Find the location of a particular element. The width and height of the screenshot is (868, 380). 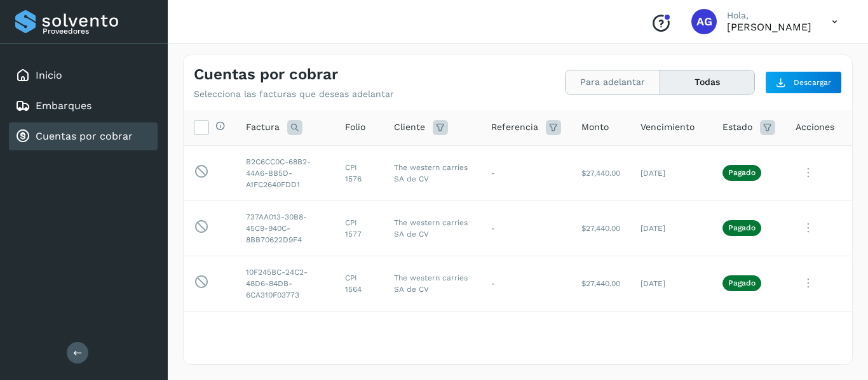

span: Cliente is located at coordinates (409, 127).